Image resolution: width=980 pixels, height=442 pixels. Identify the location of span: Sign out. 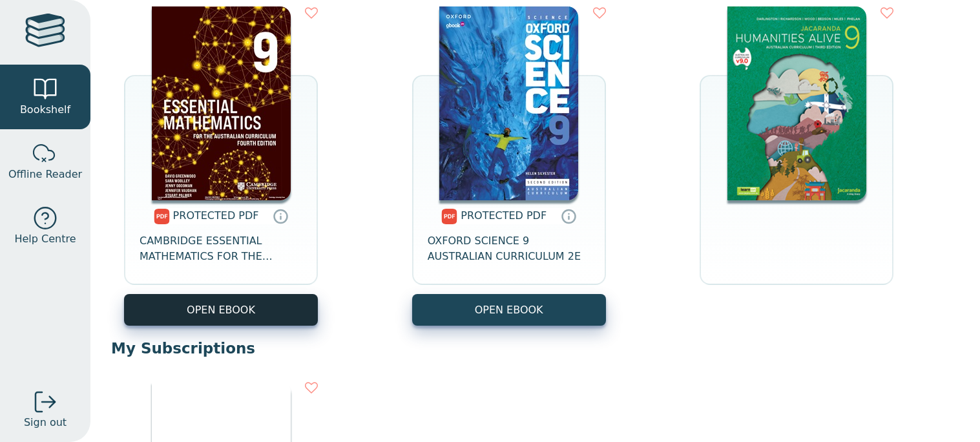
(45, 423).